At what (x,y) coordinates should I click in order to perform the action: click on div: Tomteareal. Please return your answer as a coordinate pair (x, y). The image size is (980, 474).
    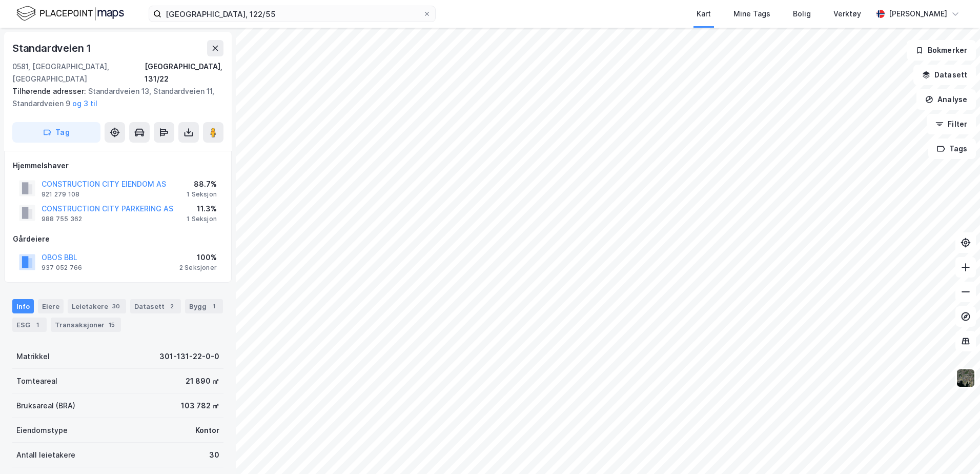
    Looking at the image, I should click on (37, 381).